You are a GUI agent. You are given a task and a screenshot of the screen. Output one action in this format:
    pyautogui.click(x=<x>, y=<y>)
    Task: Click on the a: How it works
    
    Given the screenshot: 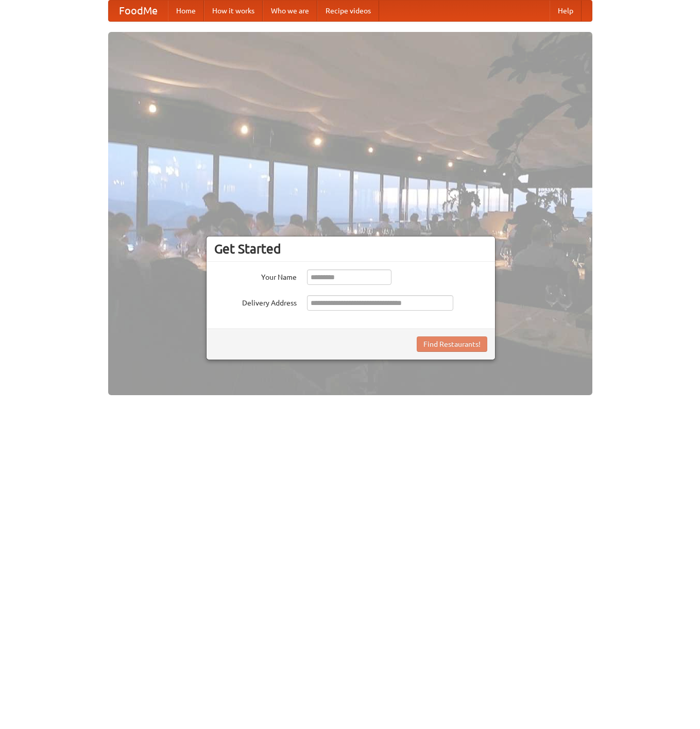 What is the action you would take?
    pyautogui.click(x=234, y=11)
    